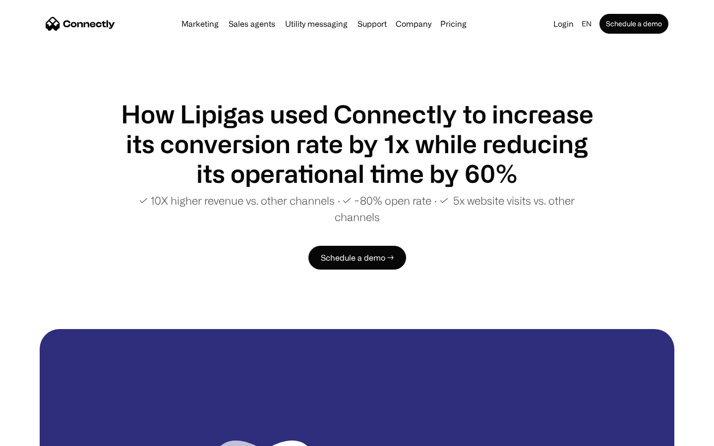 The height and width of the screenshot is (446, 714). Describe the element at coordinates (316, 24) in the screenshot. I see `a: Utility messaging` at that location.